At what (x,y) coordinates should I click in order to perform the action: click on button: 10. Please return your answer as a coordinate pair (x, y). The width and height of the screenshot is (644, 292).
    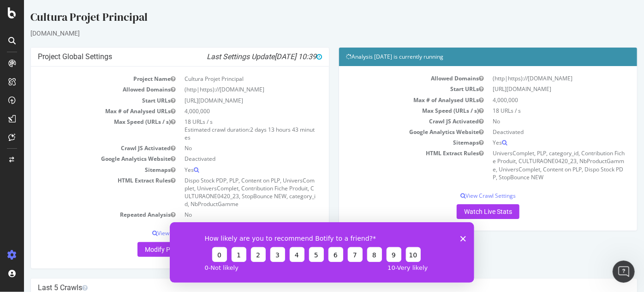
    Looking at the image, I should click on (243, 32).